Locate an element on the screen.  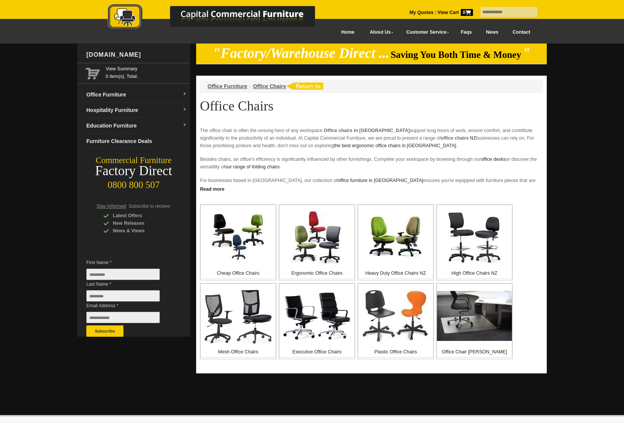
img: High Office Chairs NZ is located at coordinates (474, 237).